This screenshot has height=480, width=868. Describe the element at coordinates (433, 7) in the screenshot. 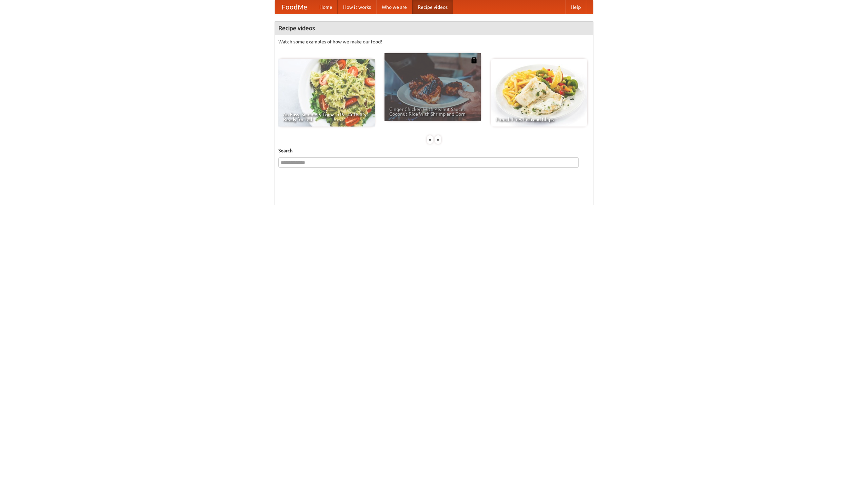

I see `a: Recipe videos` at that location.